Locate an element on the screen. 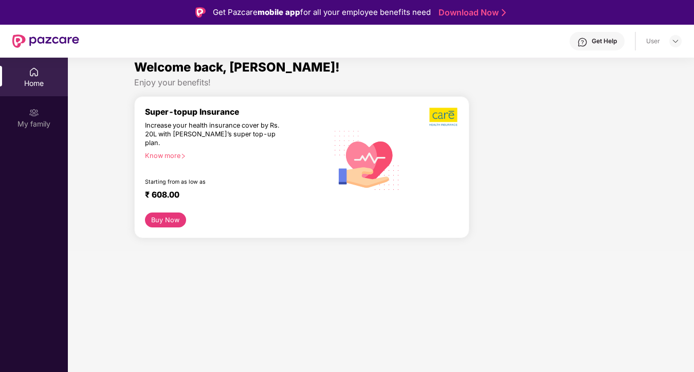  img: b5dec4f62d2307b9de63beb79f102df3.png is located at coordinates (444, 117).